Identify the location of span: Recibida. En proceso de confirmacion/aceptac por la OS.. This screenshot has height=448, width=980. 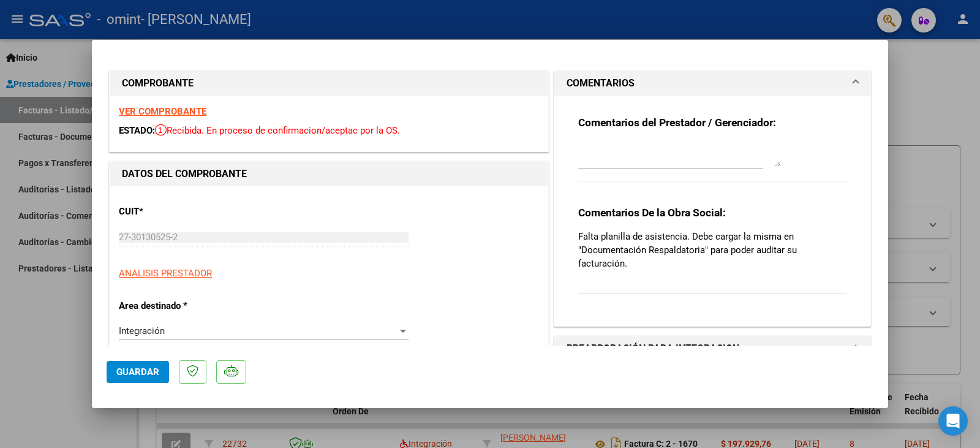
(277, 131).